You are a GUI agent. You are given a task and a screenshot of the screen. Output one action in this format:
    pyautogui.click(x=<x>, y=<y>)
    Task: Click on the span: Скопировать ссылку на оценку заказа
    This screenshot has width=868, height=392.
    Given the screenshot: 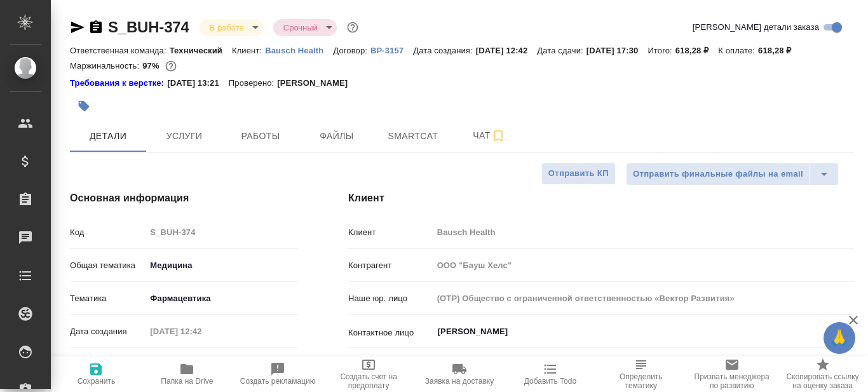 What is the action you would take?
    pyautogui.click(x=822, y=381)
    